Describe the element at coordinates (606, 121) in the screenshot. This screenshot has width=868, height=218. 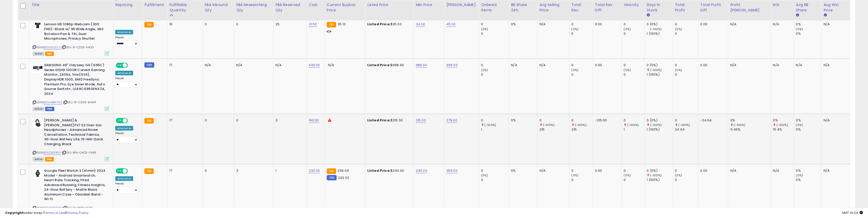
I see `div: -215.00` at that location.